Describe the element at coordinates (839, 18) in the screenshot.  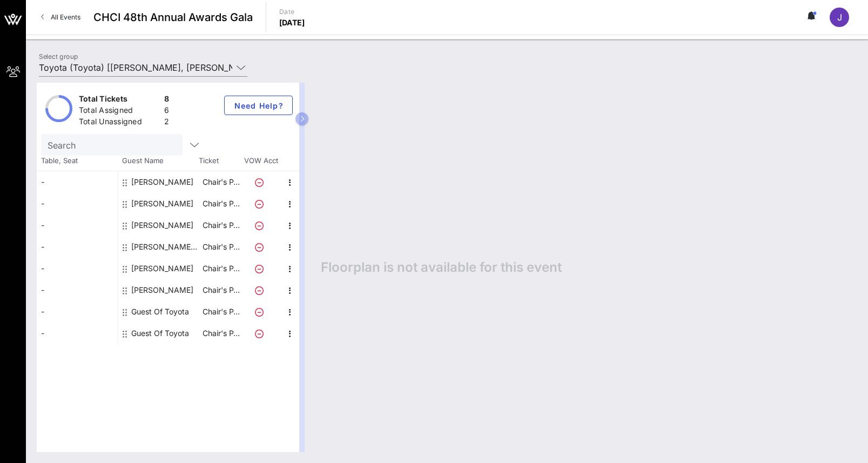
I see `span: J` at that location.